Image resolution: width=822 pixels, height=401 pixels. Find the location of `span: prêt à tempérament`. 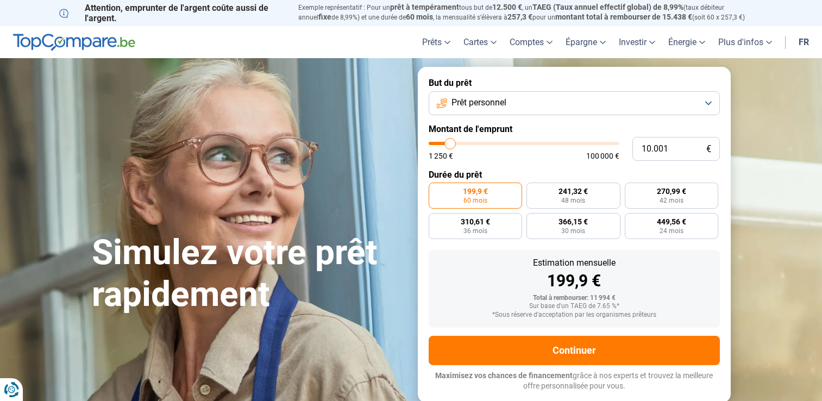

span: prêt à tempérament is located at coordinates (424, 7).